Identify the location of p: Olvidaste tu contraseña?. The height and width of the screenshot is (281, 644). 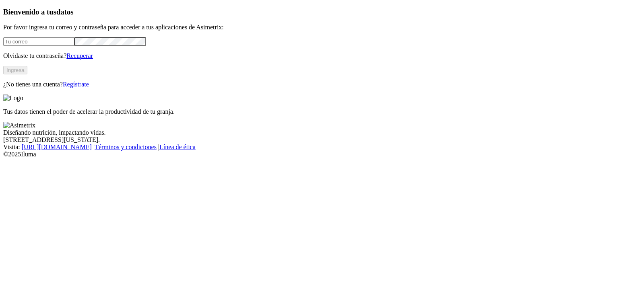
(322, 56).